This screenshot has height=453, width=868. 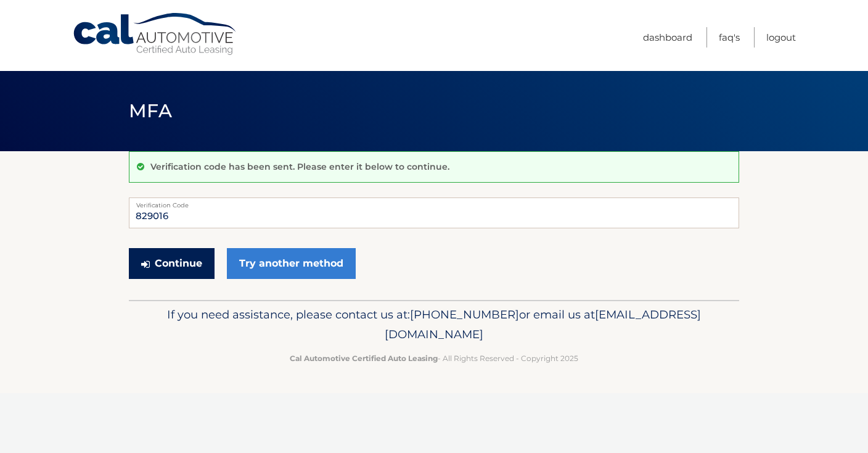 I want to click on a: FAQ's, so click(x=729, y=37).